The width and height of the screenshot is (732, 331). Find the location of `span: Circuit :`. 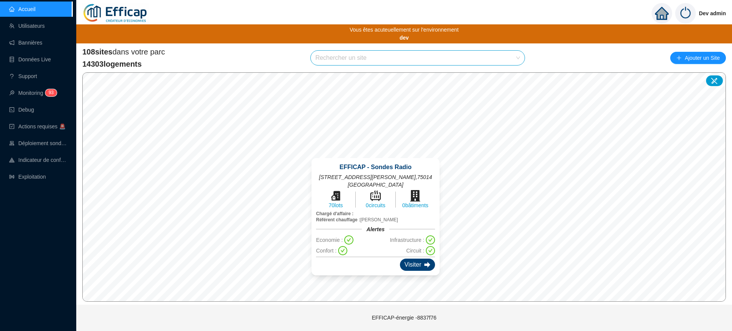

span: Circuit : is located at coordinates (415, 251).